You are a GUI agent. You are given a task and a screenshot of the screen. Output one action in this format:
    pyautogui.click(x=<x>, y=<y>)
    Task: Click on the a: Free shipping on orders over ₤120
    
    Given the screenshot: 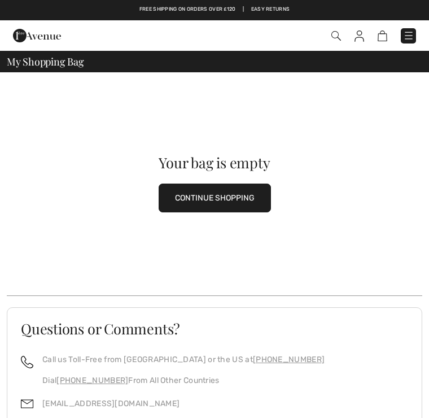 What is the action you would take?
    pyautogui.click(x=188, y=10)
    